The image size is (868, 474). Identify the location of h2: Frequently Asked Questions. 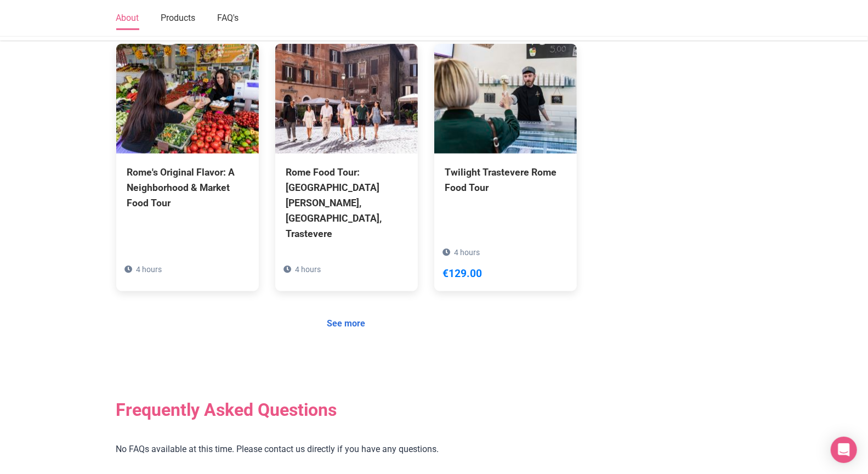
(347, 410).